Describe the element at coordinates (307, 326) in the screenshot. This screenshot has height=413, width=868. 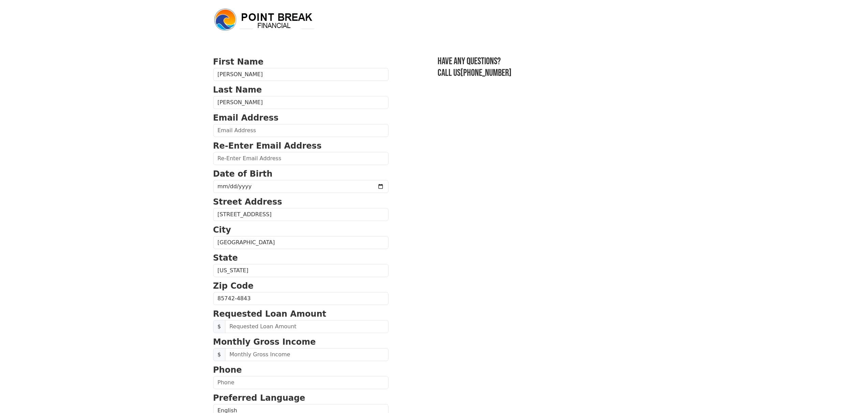
I see `input: Requested Loan Amount` at that location.